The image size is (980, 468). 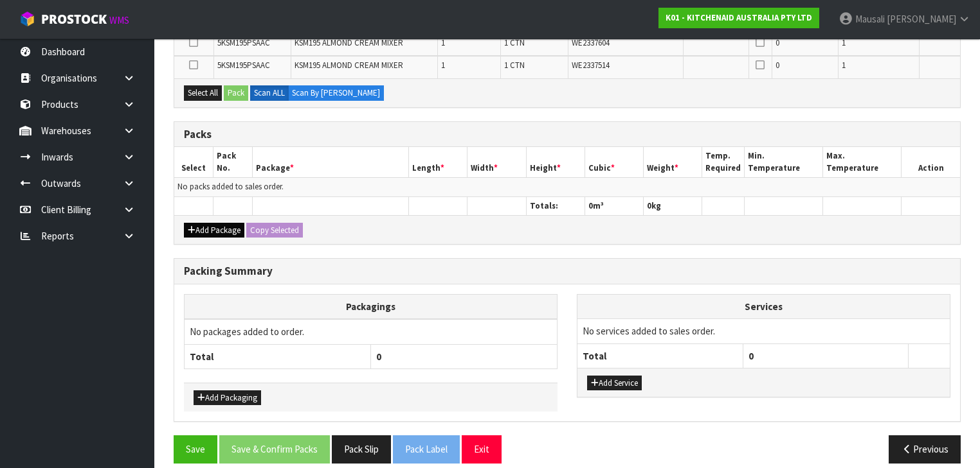 I want to click on th: Select, so click(x=193, y=162).